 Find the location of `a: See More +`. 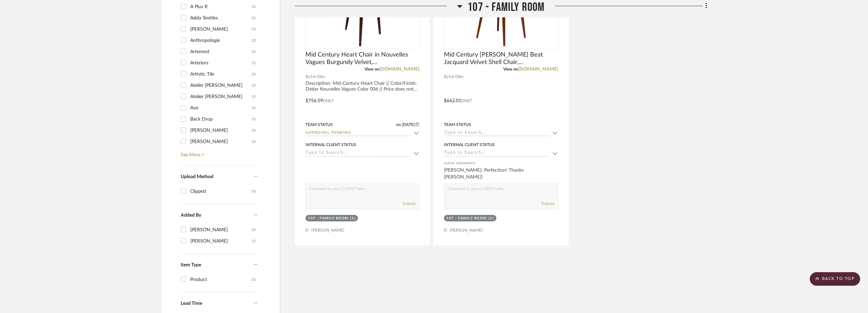

a: See More + is located at coordinates (218, 153).